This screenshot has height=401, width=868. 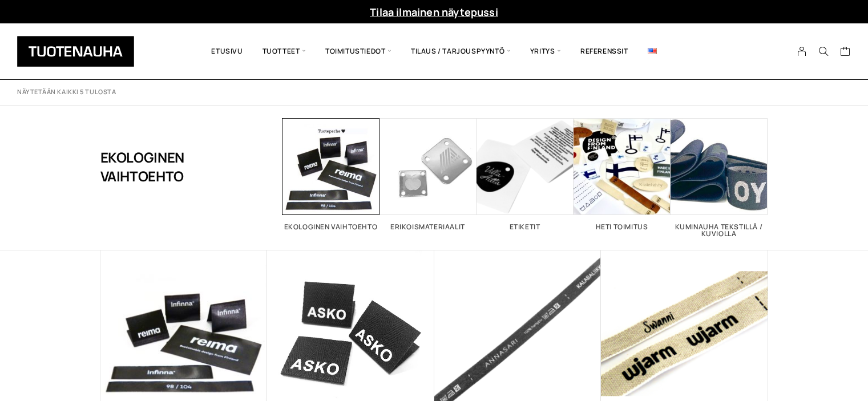 I want to click on a: My Account, so click(x=802, y=51).